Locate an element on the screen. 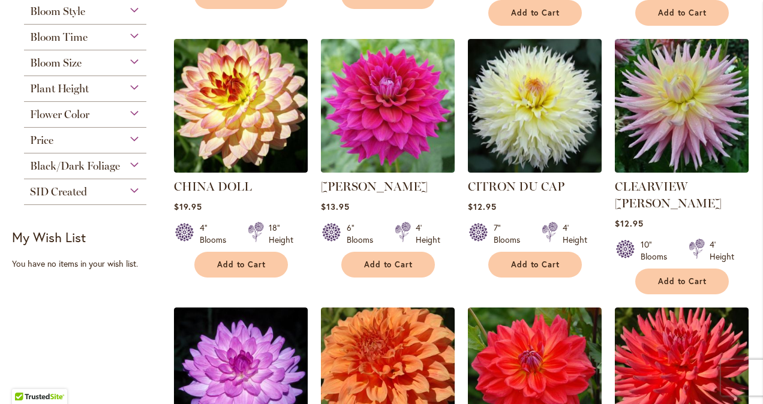  span: Bloom Style is located at coordinates (58, 11).